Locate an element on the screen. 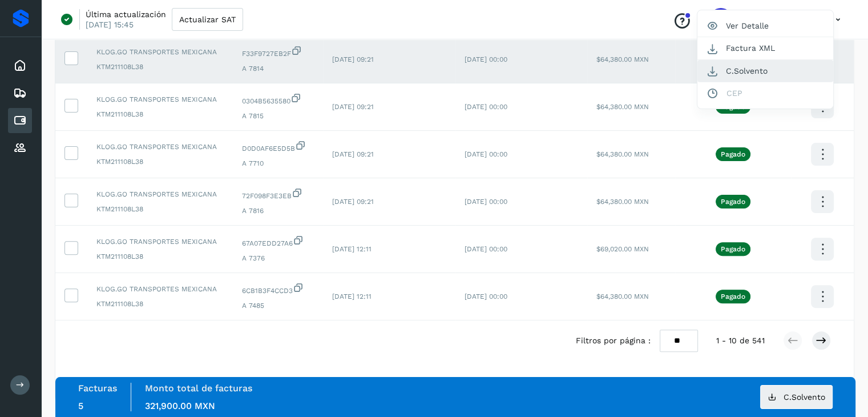  button: Factura XML is located at coordinates (766, 48).